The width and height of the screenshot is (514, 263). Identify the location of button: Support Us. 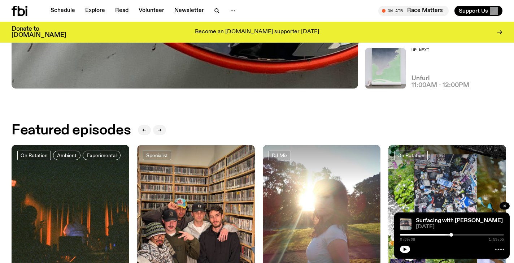
(478, 11).